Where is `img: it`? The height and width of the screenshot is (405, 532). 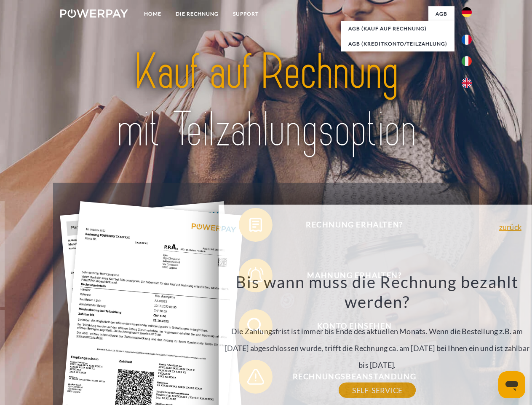
img: it is located at coordinates (467, 61).